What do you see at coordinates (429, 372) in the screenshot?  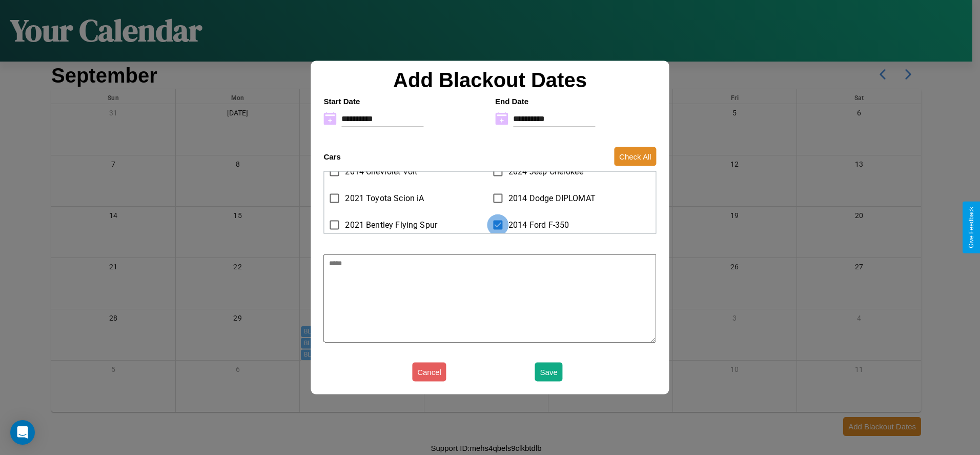 I see `button: Cancel` at bounding box center [429, 372].